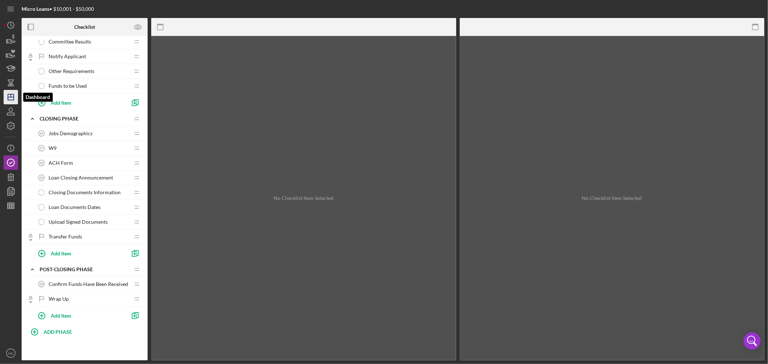  Describe the element at coordinates (85, 332) in the screenshot. I see `button: ADD PHASE` at that location.